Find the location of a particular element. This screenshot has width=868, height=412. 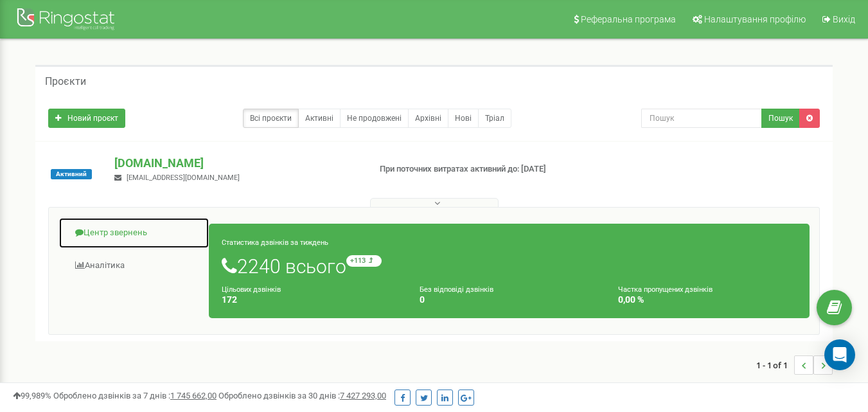

input: Пошук is located at coordinates (702, 118).